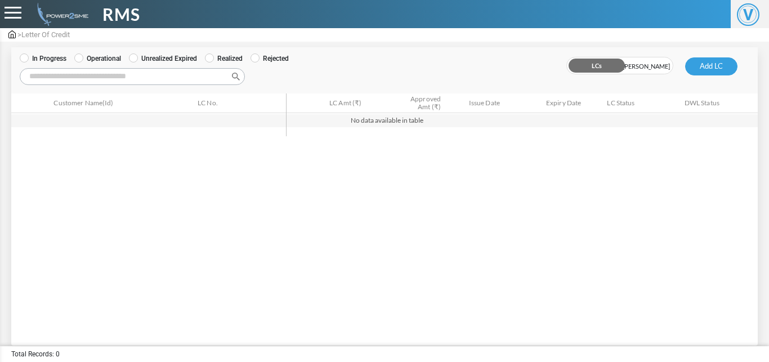 The image size is (769, 362). What do you see at coordinates (240, 103) in the screenshot?
I see `th: LC No.: activate to sort column ascending` at bounding box center [240, 103].